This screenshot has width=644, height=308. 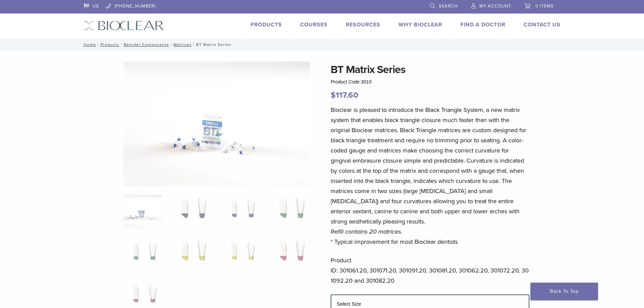 I want to click on label: Select Size, so click(x=349, y=304).